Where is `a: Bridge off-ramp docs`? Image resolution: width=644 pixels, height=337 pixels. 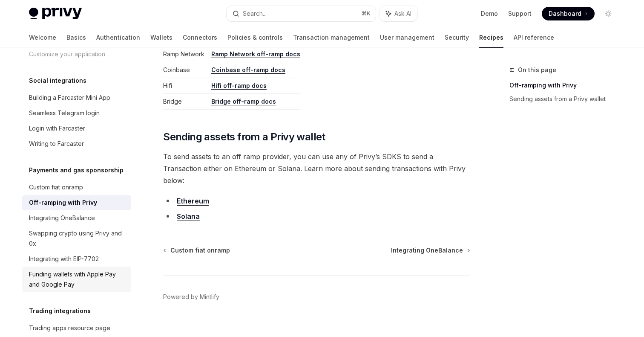 a: Bridge off-ramp docs is located at coordinates (244, 102).